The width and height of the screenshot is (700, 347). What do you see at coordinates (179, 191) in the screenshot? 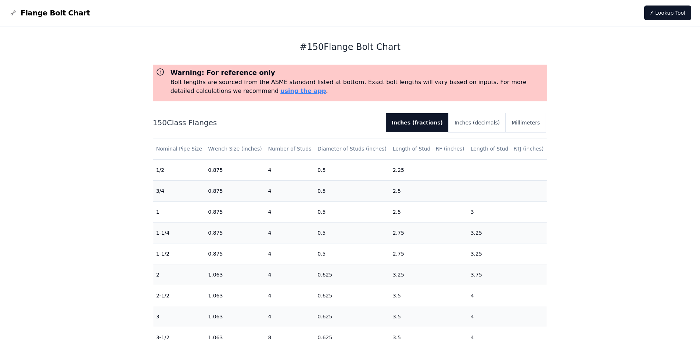
I see `td: 3/4` at bounding box center [179, 191].